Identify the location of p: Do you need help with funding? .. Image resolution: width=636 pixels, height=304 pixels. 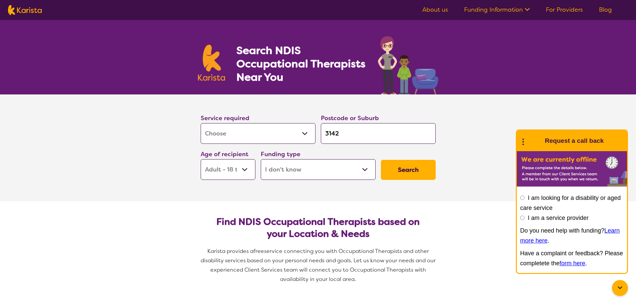
(572, 236).